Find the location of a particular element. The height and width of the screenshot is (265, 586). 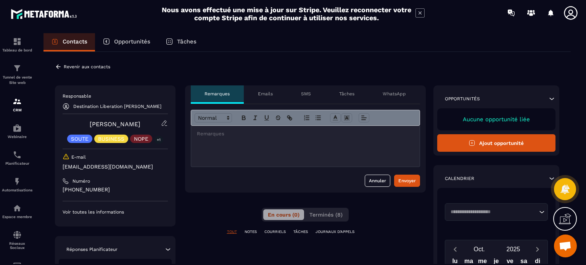

button: Open years overlay is located at coordinates (514, 249).